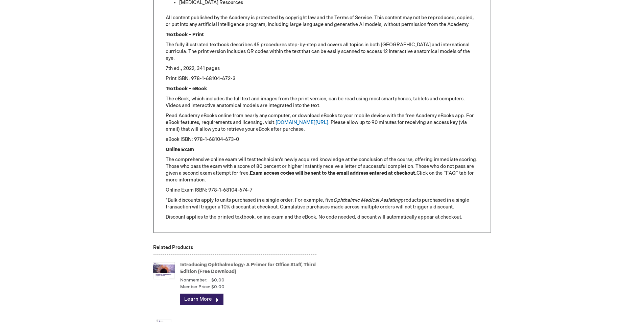 The image size is (644, 322). Describe the element at coordinates (322, 79) in the screenshot. I see `p: Print ISBN: 978-1-68104-672-3` at that location.